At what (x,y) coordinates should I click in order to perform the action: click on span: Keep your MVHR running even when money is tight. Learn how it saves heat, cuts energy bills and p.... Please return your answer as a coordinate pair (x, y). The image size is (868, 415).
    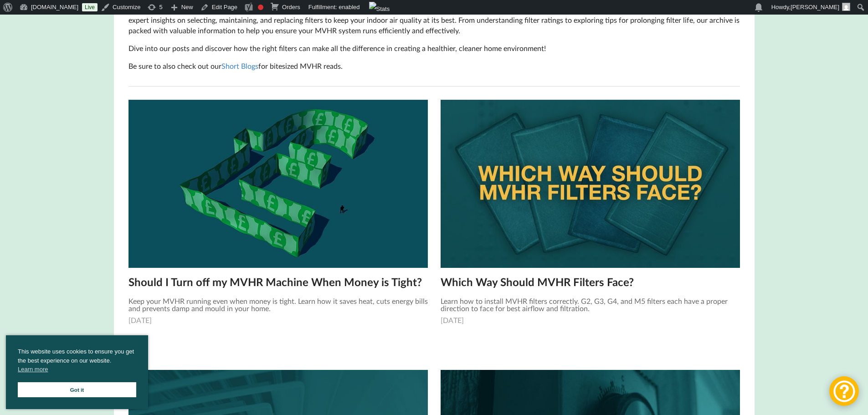
    Looking at the image, I should click on (278, 304).